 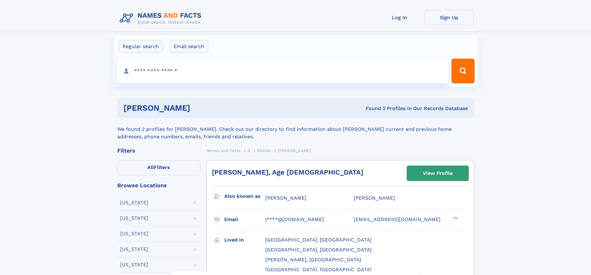 What do you see at coordinates (159, 185) in the screenshot?
I see `div: Browse Locations` at bounding box center [159, 185].